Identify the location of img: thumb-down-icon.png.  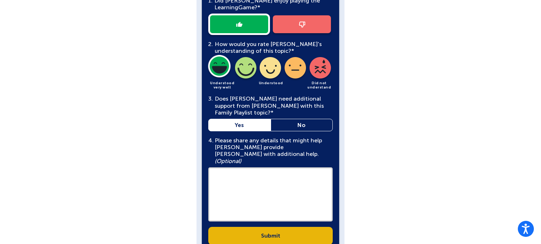
(302, 24).